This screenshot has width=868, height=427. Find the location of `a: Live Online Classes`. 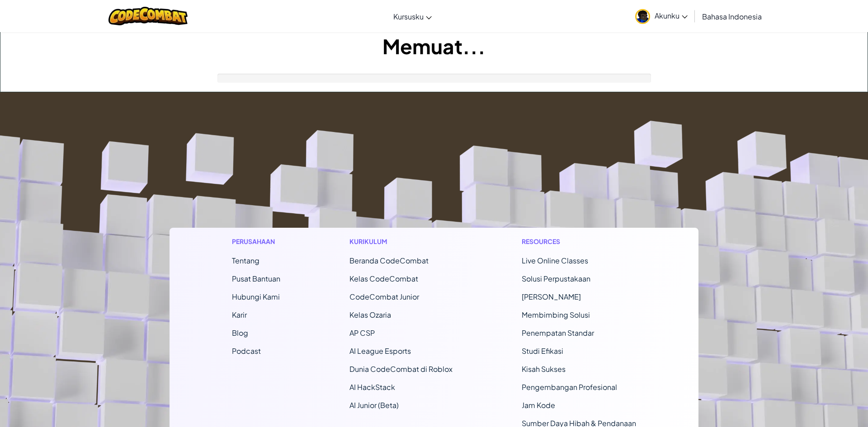

a: Live Online Classes is located at coordinates (555, 260).